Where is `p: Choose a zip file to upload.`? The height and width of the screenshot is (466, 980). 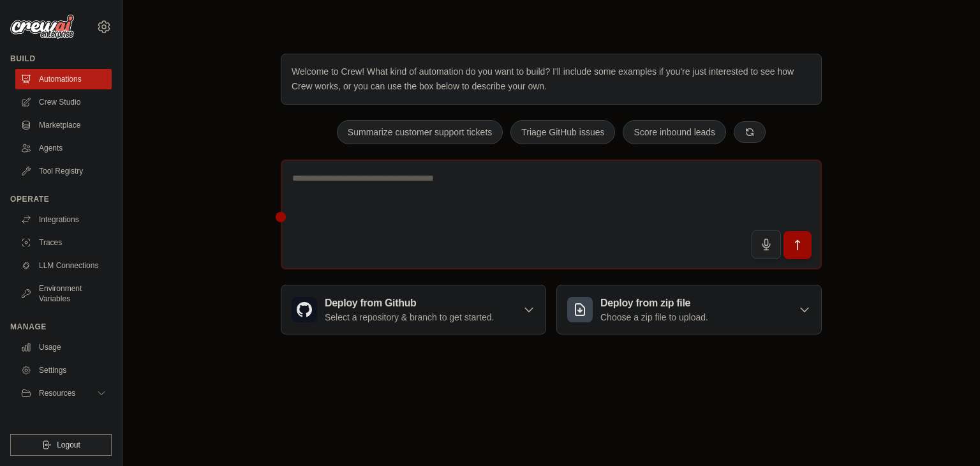 p: Choose a zip file to upload. is located at coordinates (654, 317).